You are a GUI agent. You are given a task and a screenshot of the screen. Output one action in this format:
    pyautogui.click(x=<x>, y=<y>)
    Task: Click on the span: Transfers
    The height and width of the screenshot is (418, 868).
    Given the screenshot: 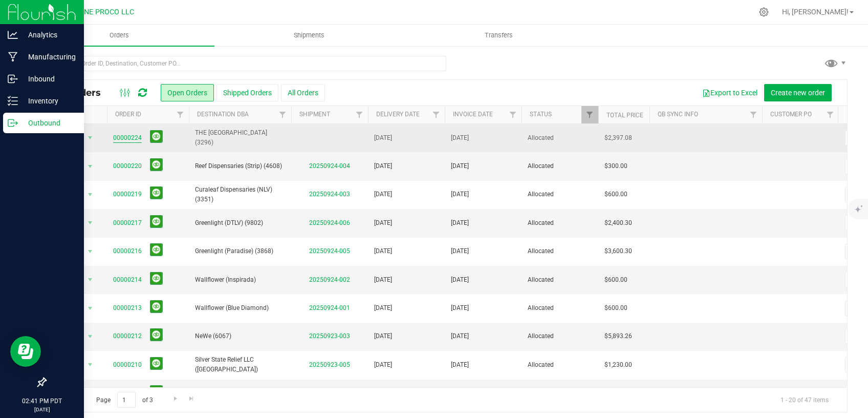 What is the action you would take?
    pyautogui.click(x=498, y=35)
    